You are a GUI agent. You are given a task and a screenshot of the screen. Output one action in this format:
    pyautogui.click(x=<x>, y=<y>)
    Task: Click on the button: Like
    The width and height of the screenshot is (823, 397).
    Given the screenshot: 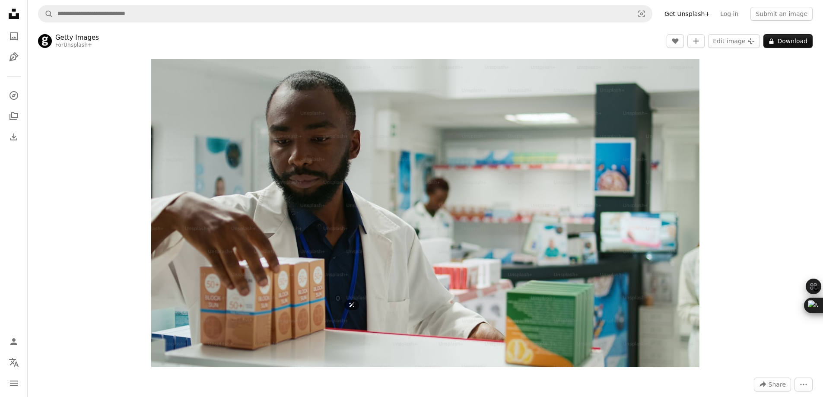 What is the action you would take?
    pyautogui.click(x=675, y=41)
    